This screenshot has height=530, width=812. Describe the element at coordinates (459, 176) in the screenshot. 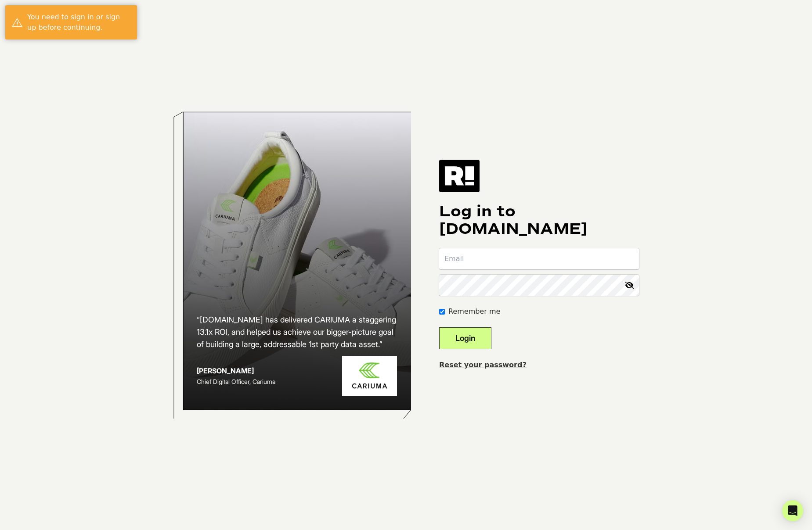

I see `img: Retention.com` at that location.